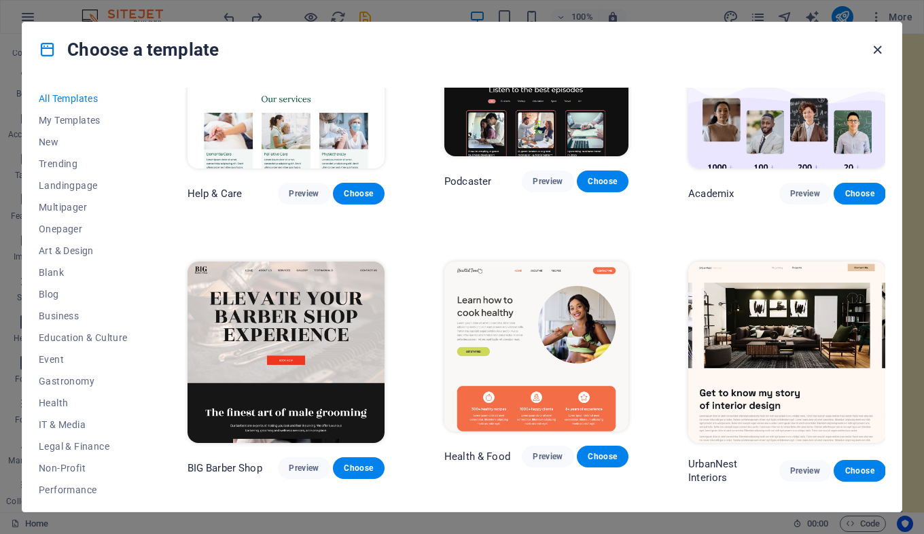 This screenshot has width=924, height=534. Describe the element at coordinates (83, 425) in the screenshot. I see `button: IT & Media` at that location.